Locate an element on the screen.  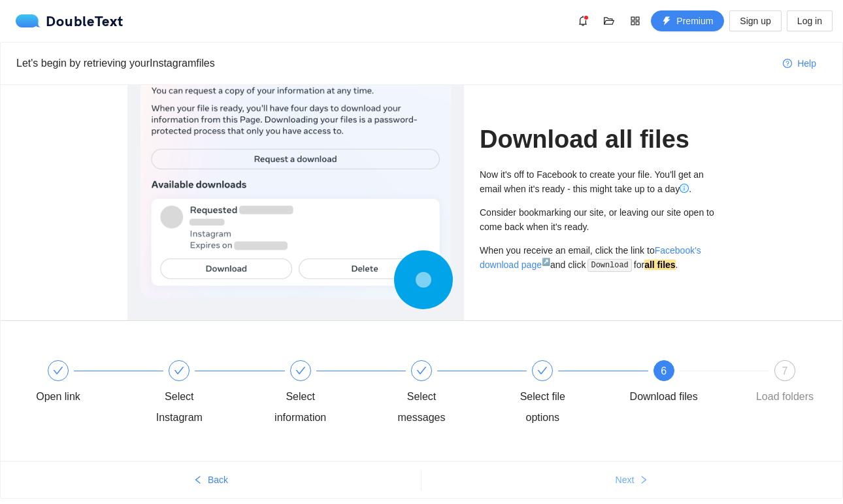
div: Consider bookmarking our site, or leaving our site open to come back when it's ready. is located at coordinates (597, 220).